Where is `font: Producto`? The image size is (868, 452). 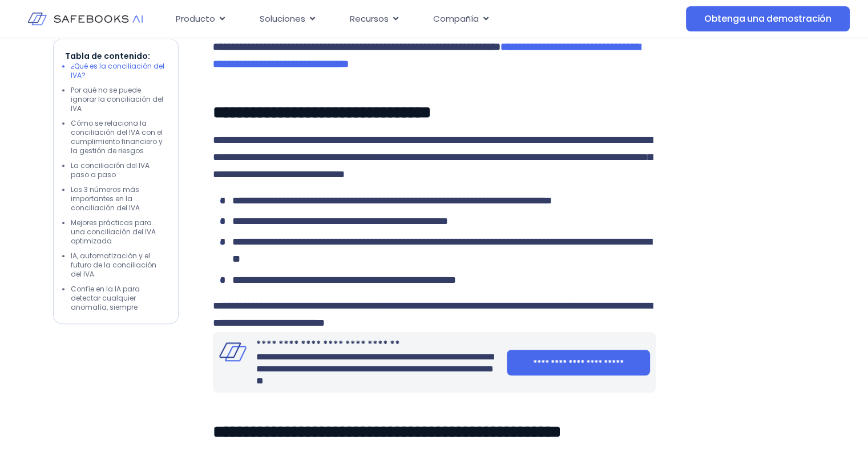 font: Producto is located at coordinates (195, 18).